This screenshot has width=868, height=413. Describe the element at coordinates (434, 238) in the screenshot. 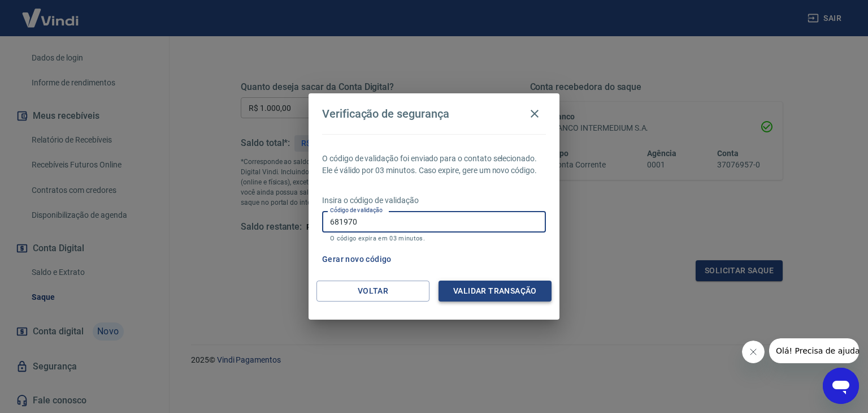

I see `p: O código expira em 03 minutos.` at that location.